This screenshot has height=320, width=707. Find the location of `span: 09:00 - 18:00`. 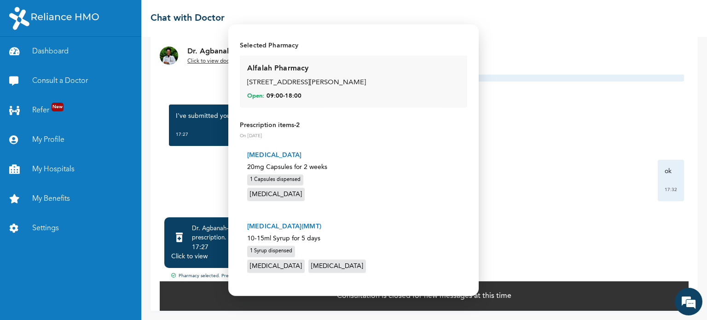

span: 09:00 - 18:00 is located at coordinates (284, 96).